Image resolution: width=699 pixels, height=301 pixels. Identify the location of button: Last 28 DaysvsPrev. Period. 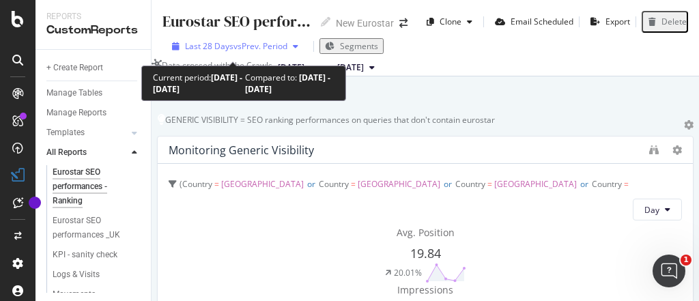
(235, 46).